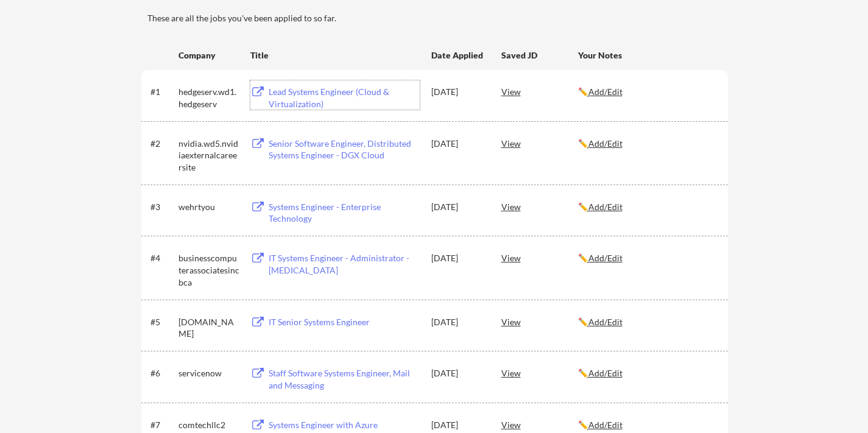  Describe the element at coordinates (162, 258) in the screenshot. I see `div: #4` at that location.